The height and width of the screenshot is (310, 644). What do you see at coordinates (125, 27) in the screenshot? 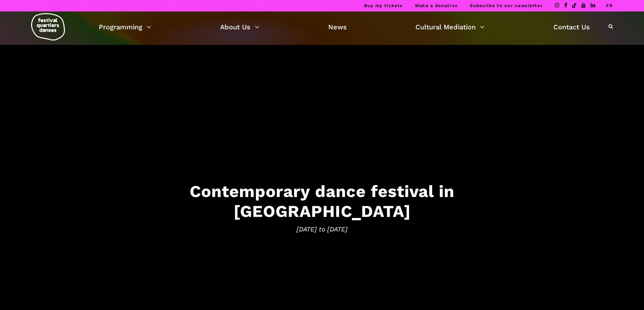
I see `a: Programming` at bounding box center [125, 27].